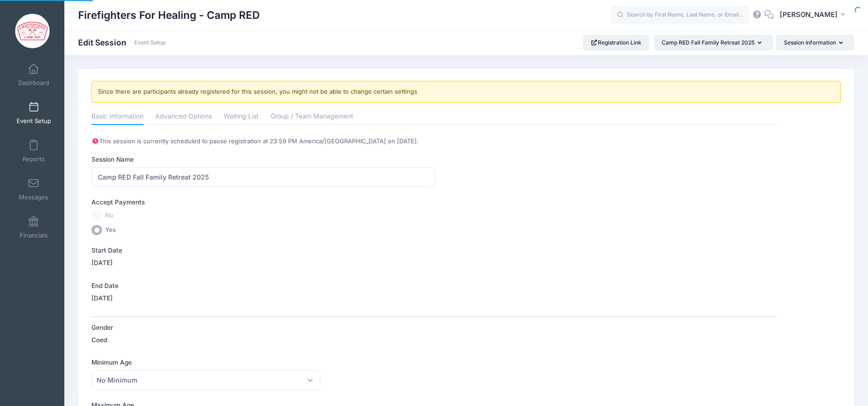 The width and height of the screenshot is (868, 406). I want to click on button: Camp RED Fall Family Retreat 2025, so click(713, 43).